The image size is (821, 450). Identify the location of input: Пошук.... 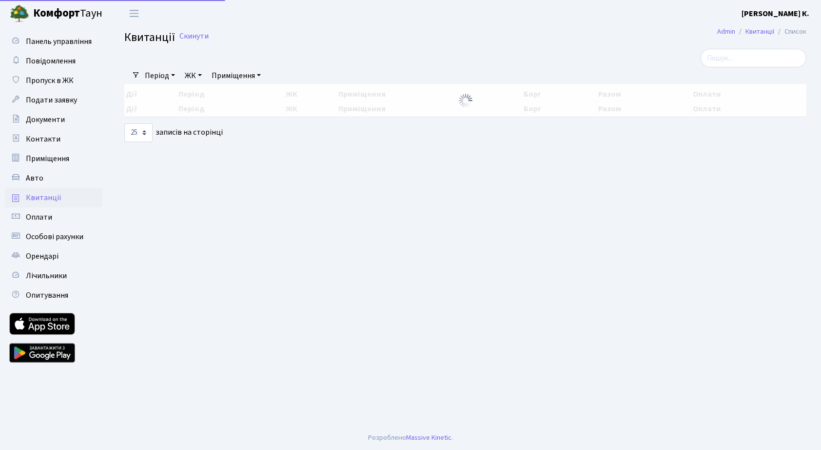
(753, 58).